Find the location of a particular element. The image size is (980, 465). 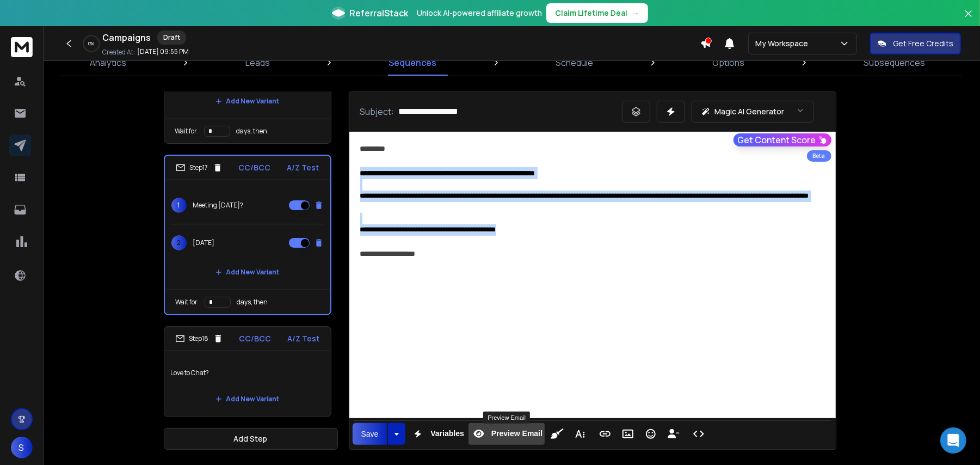

button: Insert Unsubscribe Link is located at coordinates (673, 434).